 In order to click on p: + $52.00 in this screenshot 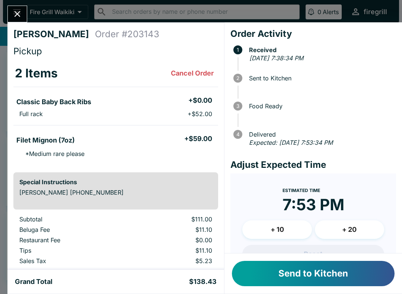, I will do `click(200, 114)`.